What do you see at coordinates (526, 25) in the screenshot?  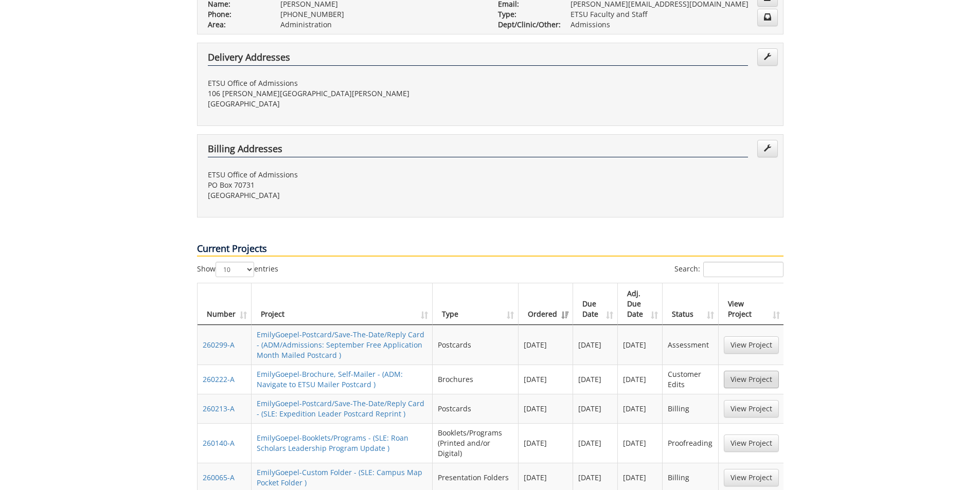 I see `p: Dept/Clinic/Other:` at bounding box center [526, 25].